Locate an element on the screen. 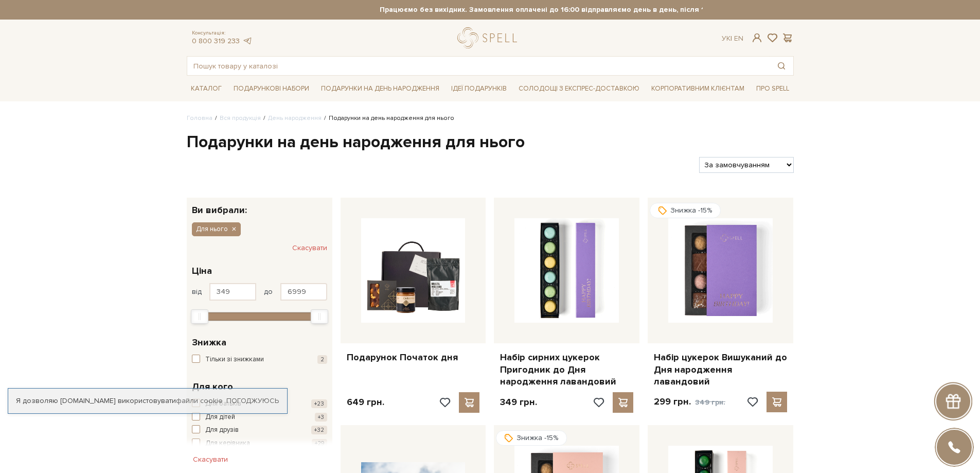  a: Набір сирних цукерок Пригодник до Дня народження лавандовий is located at coordinates (566, 369).